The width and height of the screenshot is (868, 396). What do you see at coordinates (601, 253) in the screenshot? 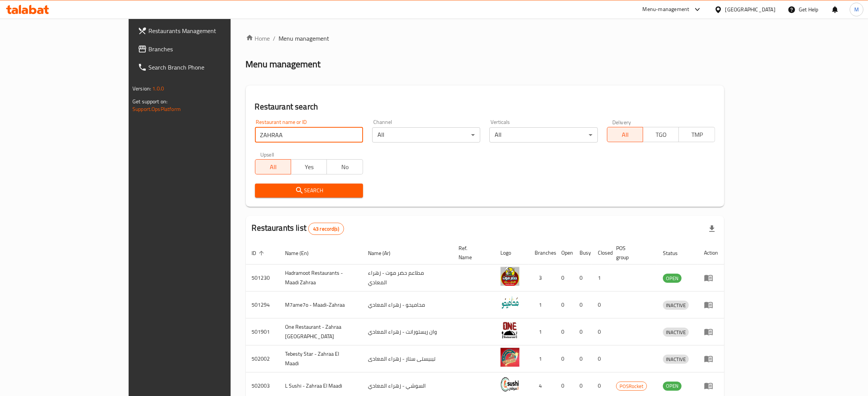
I see `th: Closed` at bounding box center [601, 253].